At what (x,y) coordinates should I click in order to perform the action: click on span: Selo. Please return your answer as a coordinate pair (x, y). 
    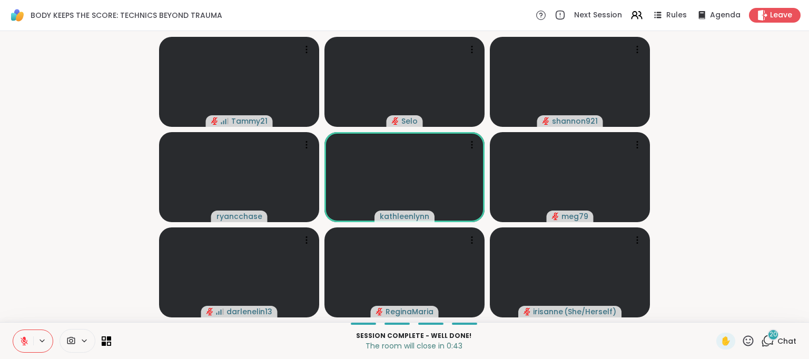
    Looking at the image, I should click on (409, 121).